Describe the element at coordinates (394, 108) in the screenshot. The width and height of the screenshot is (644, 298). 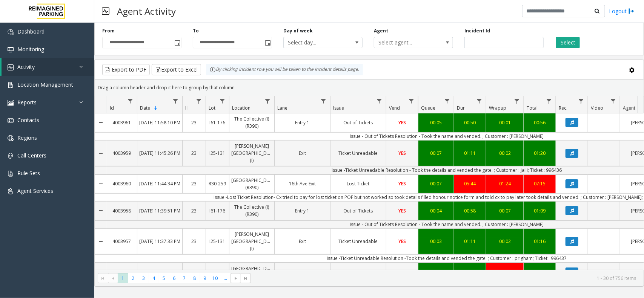
I see `span: Vend` at that location.